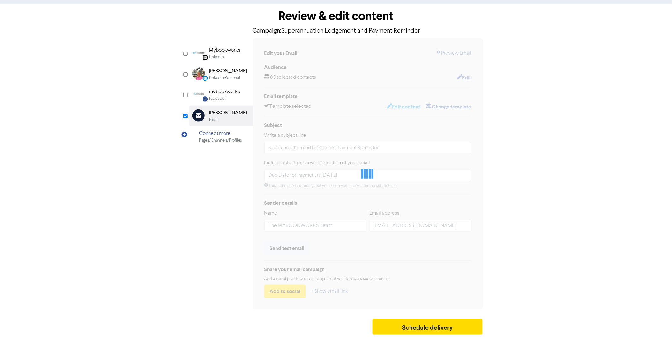 The height and width of the screenshot is (338, 672). I want to click on div: Email, so click(214, 120).